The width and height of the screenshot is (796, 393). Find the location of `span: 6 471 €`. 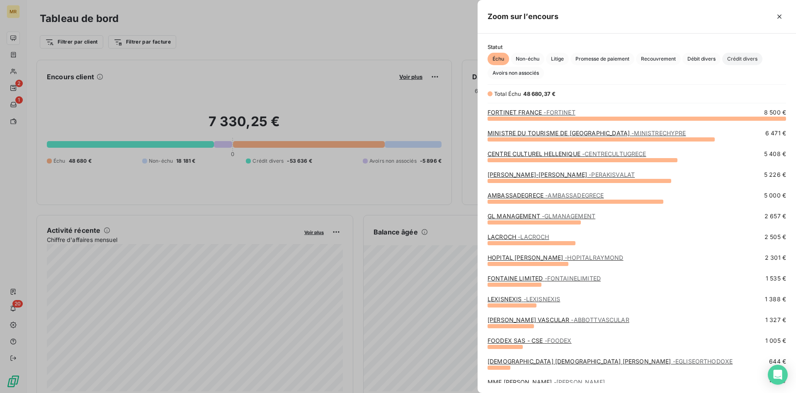

span: 6 471 € is located at coordinates (776, 133).